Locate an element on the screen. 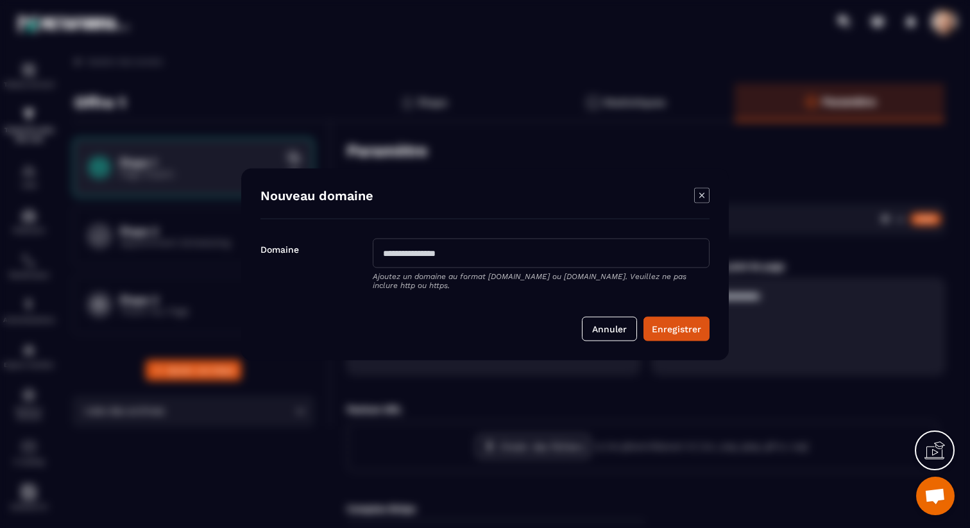 The width and height of the screenshot is (970, 528). button: Enregistrer is located at coordinates (676, 329).